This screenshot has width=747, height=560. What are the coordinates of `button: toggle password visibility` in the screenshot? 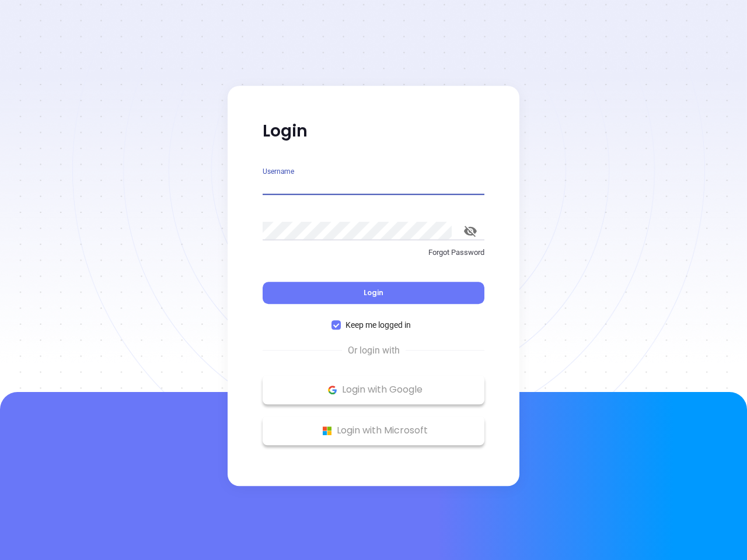 It's located at (471, 231).